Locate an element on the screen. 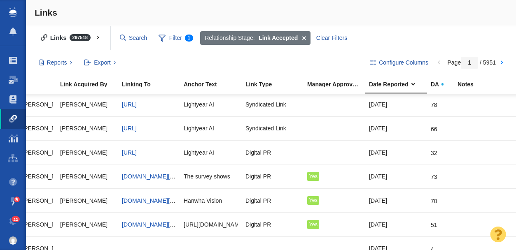  button: Configure Columns is located at coordinates (399, 63).